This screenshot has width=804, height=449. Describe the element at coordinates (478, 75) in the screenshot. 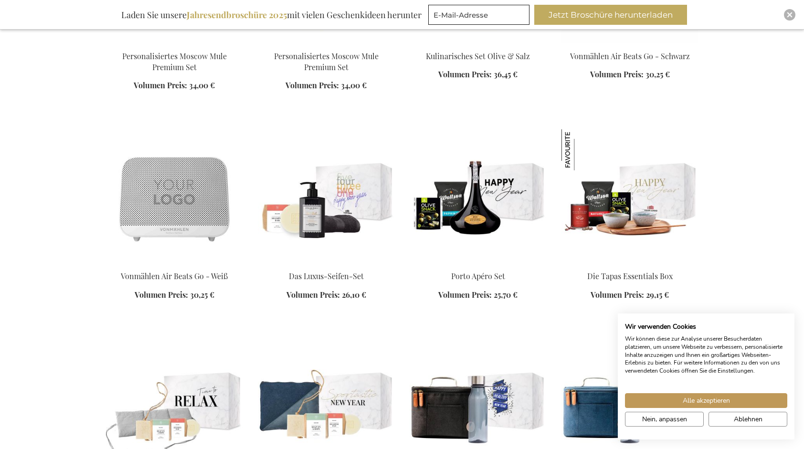

I see `a: Volumen Preis: 36,45 €` at that location.